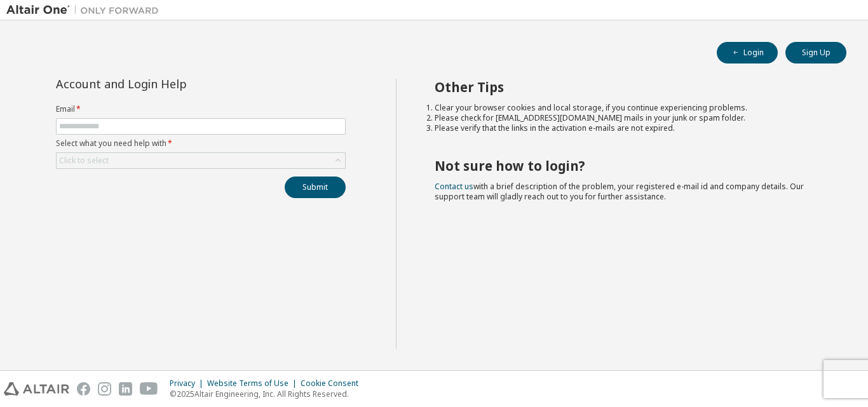  What do you see at coordinates (36, 389) in the screenshot?
I see `img: altair_logo.svg` at bounding box center [36, 389].